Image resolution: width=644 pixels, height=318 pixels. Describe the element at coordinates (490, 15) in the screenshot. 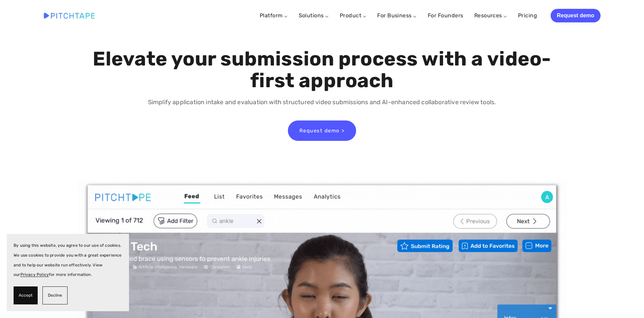

I see `a: Resources ⌵` at that location.